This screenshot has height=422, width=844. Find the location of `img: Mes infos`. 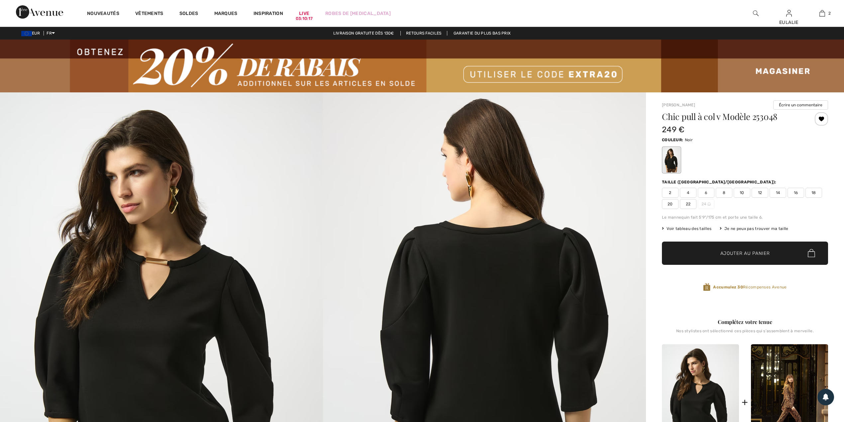

img: Mes infos is located at coordinates (789, 13).